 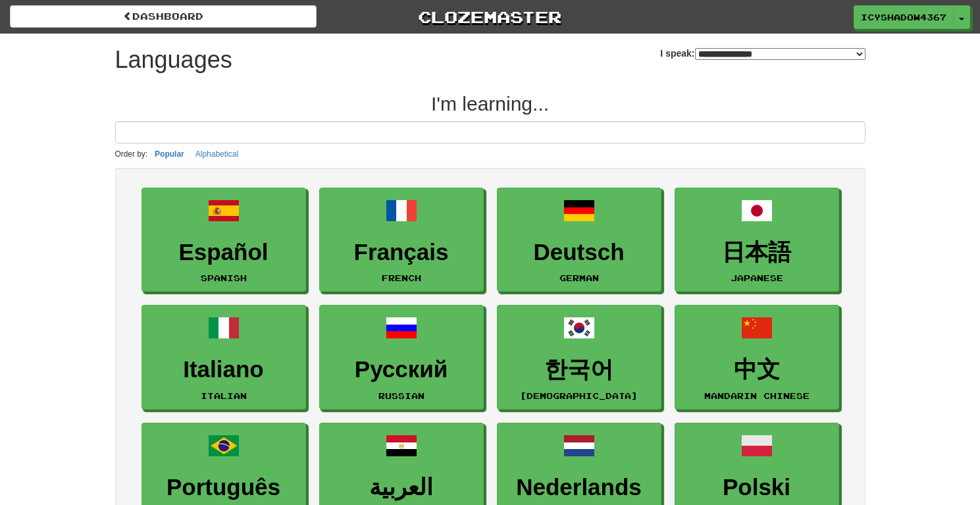 I want to click on h3: Русский, so click(x=401, y=369).